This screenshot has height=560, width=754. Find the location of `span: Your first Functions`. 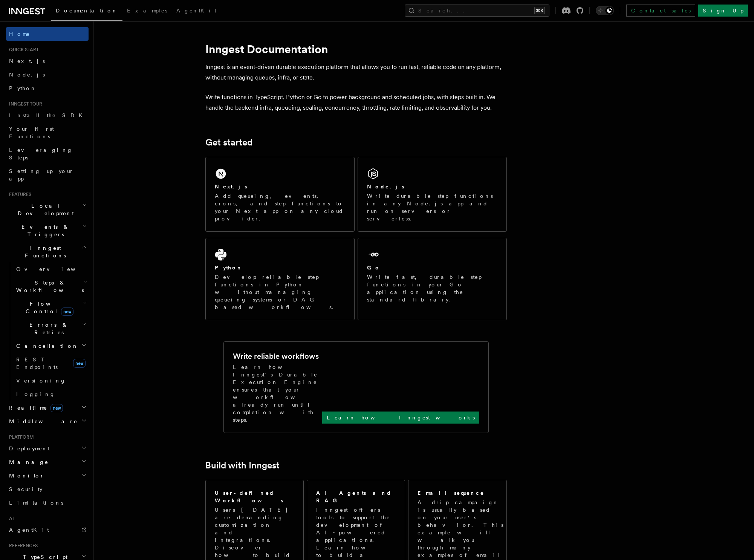

span: Your first Functions is located at coordinates (31, 132).